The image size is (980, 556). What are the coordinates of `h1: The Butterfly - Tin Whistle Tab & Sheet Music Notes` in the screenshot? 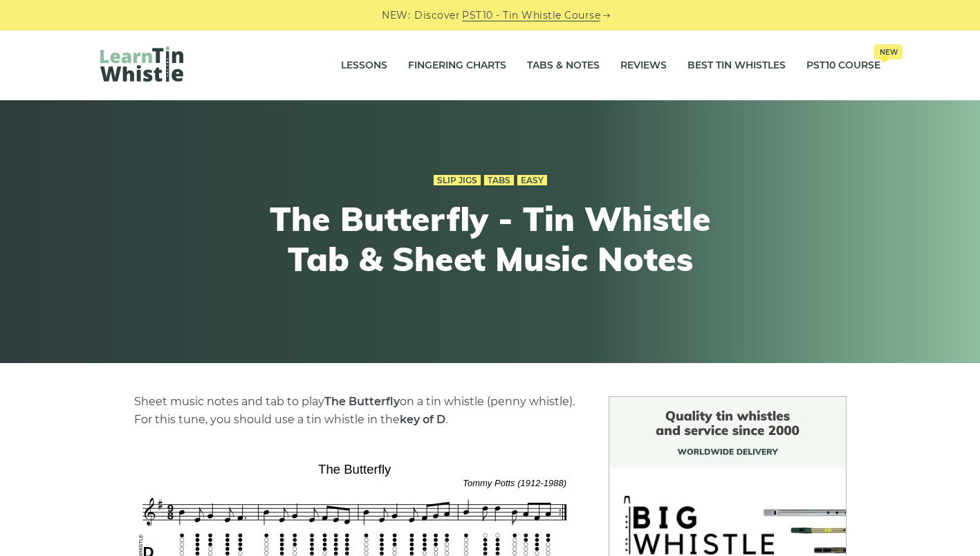 It's located at (490, 239).